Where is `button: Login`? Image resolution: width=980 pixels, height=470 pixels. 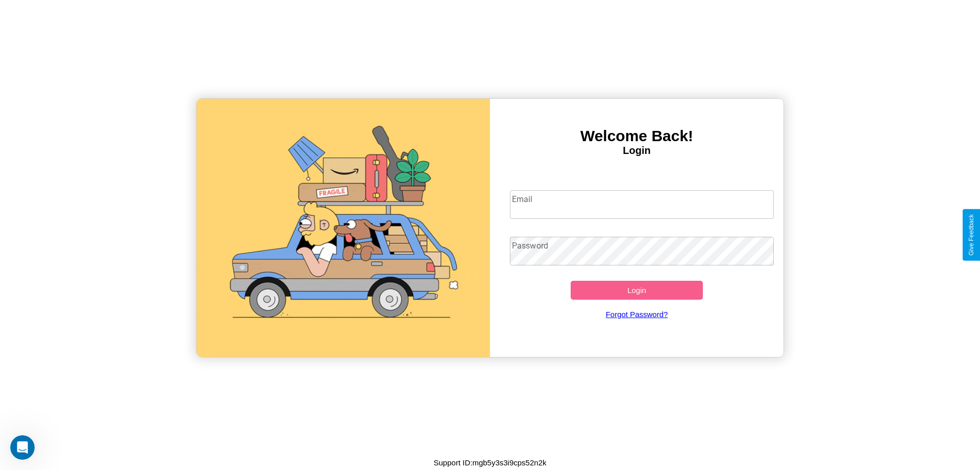 button: Login is located at coordinates (637, 290).